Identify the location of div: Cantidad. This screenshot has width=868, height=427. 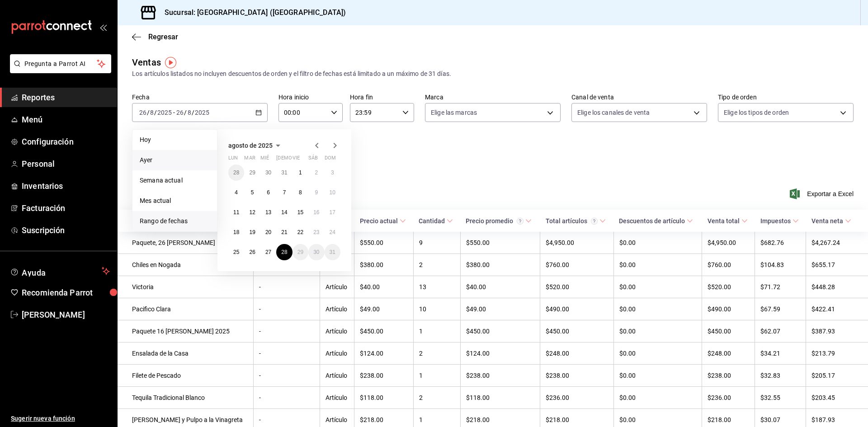
(431, 221).